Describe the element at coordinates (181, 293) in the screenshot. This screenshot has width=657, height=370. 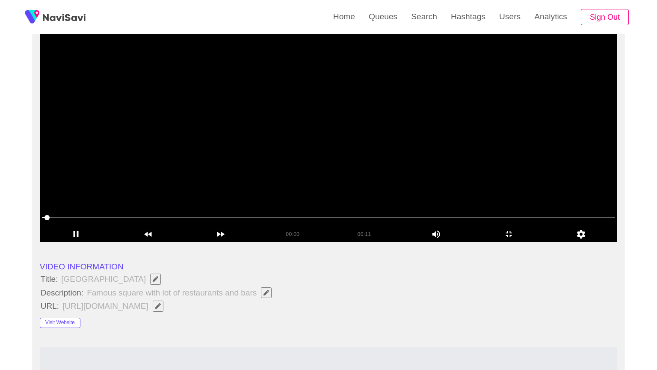
I see `span: Famous square with lot of restaurants and bars` at that location.